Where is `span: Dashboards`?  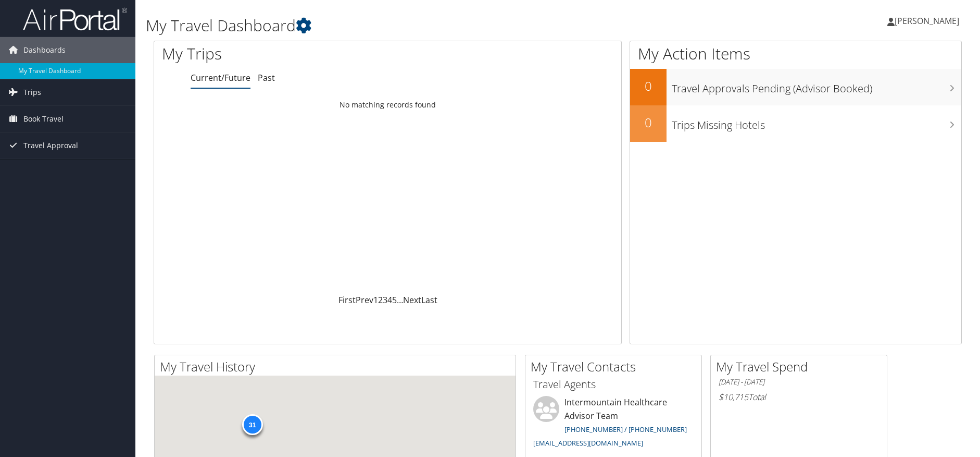
span: Dashboards is located at coordinates (44, 50).